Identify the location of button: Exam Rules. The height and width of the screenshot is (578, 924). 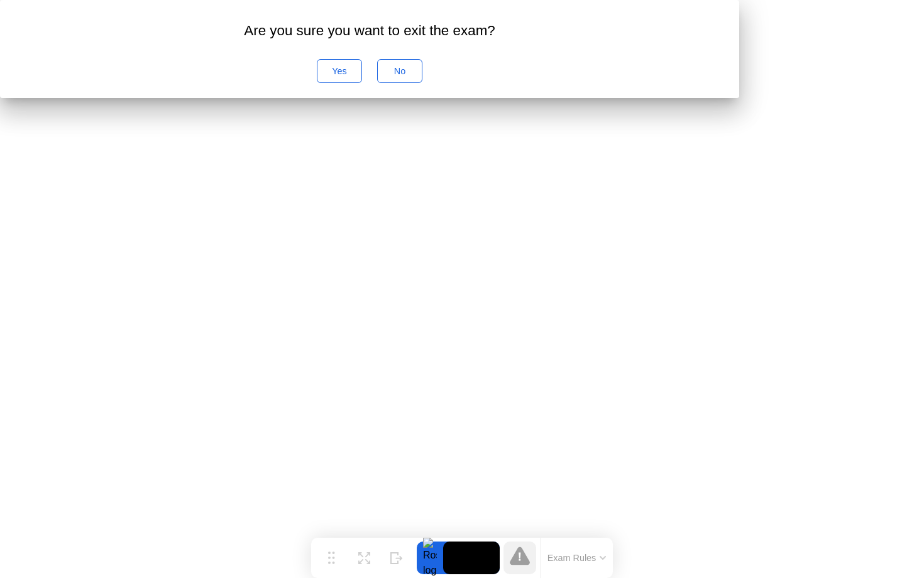
(577, 558).